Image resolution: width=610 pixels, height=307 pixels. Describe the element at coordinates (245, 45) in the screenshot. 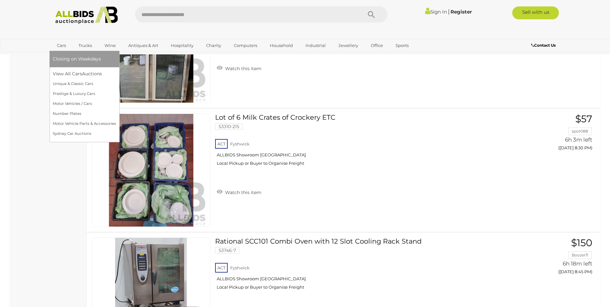

I see `a: Computers` at that location.